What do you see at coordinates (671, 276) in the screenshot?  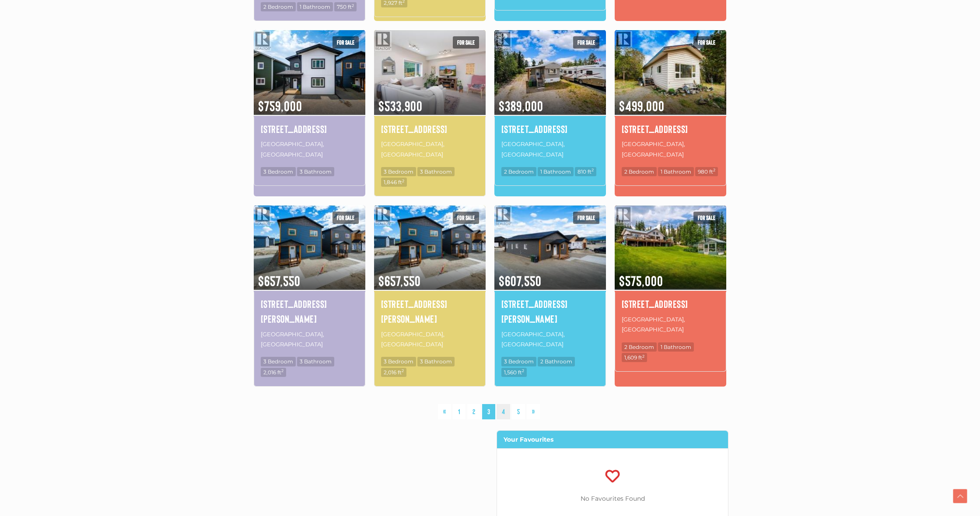 I see `span: $575,000` at bounding box center [671, 276].